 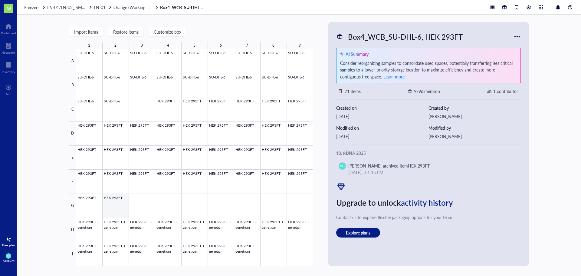 I want to click on a: LN-01/LN-02_ SMALL/BIG STORAGE ROOM, so click(x=70, y=7).